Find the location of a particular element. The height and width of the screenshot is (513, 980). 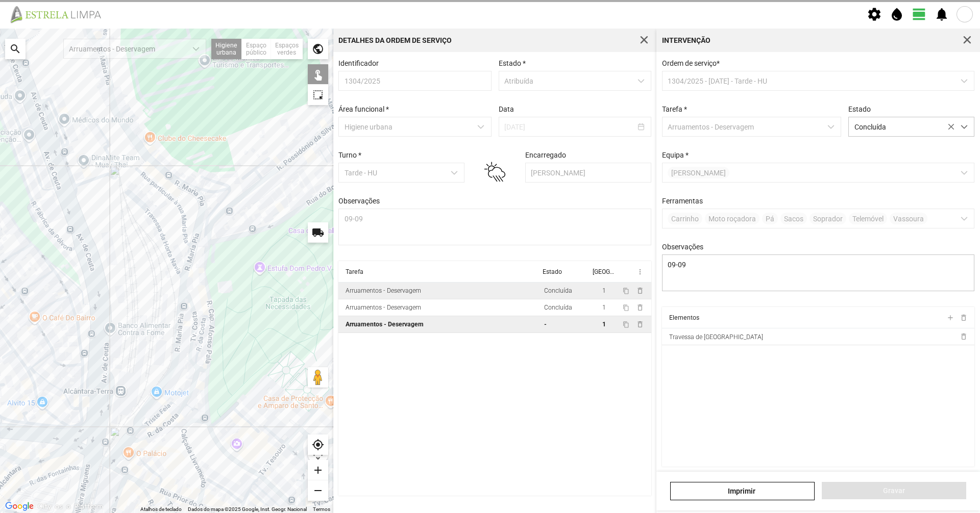

div: local_shipping is located at coordinates (318, 233).